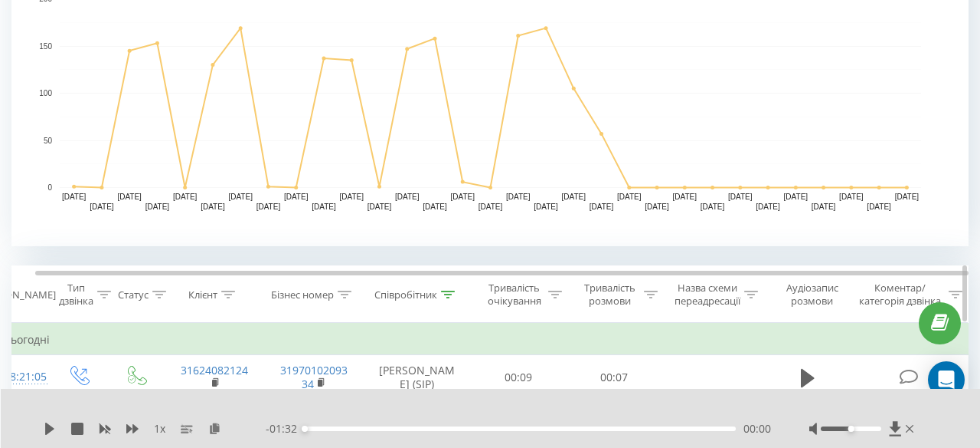 This screenshot has width=980, height=448. What do you see at coordinates (708, 294) in the screenshot?
I see `div: Назва схеми переадресації` at bounding box center [708, 294].